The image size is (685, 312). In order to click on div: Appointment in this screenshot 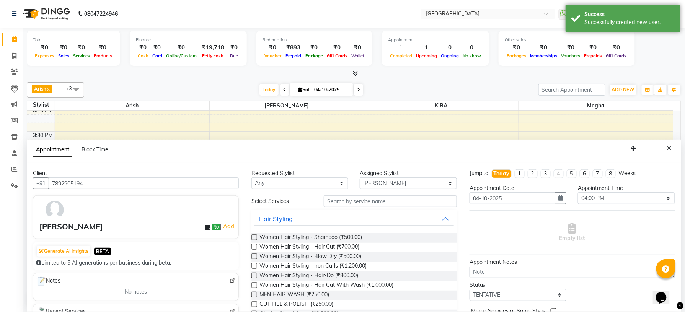, I will do `click(436, 40)`.